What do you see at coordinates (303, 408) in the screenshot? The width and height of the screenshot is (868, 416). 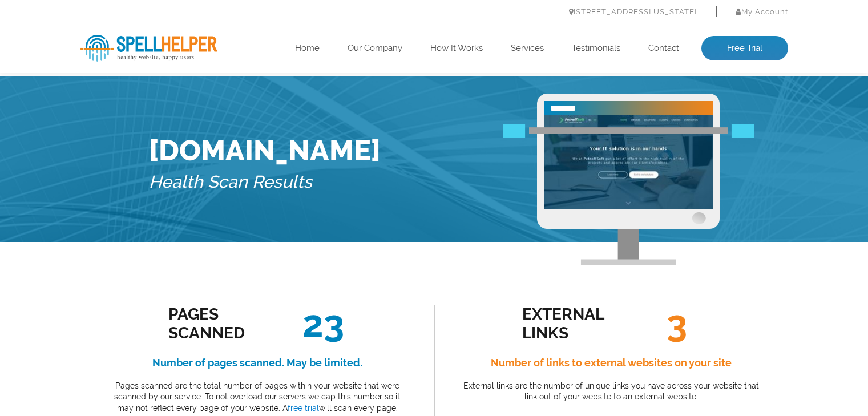 I see `a: free trial` at bounding box center [303, 408].